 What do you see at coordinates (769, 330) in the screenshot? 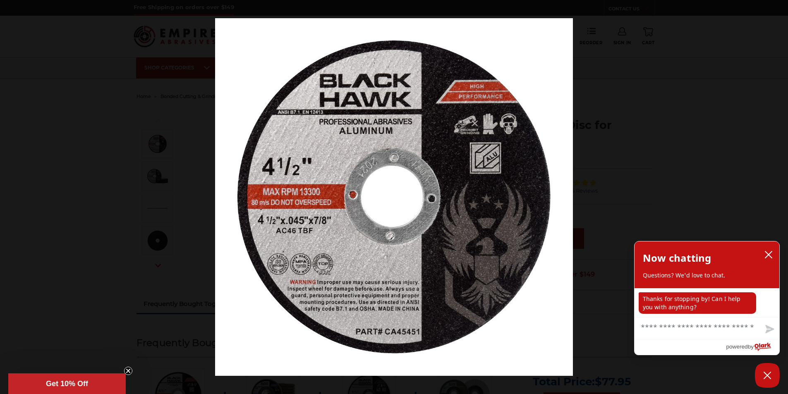
I see `button: Send message` at bounding box center [769, 330].